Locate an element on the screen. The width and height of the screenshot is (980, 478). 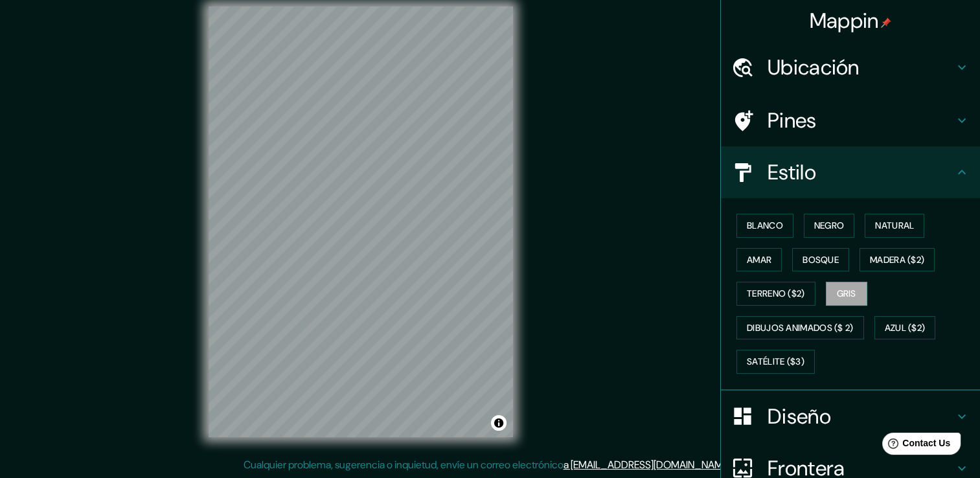
button: Amar is located at coordinates (759, 260).